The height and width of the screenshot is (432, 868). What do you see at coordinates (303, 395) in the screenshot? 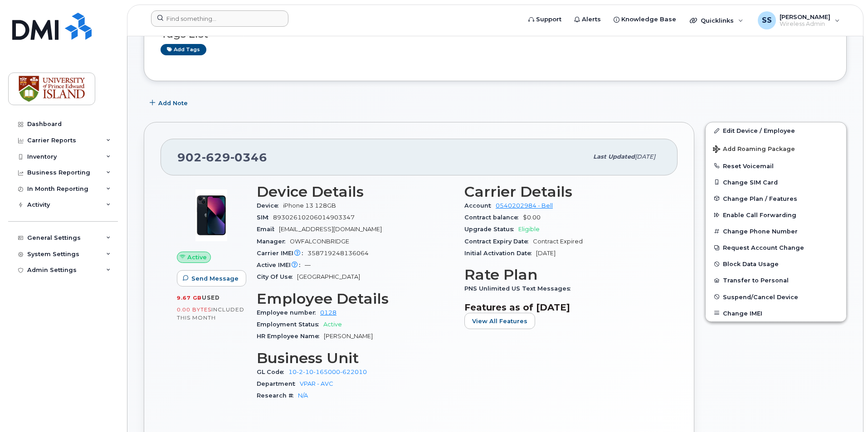
I see `a: N/A` at bounding box center [303, 395].